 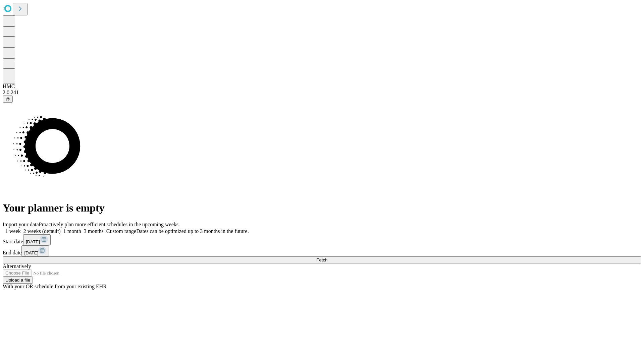 What do you see at coordinates (72, 231) in the screenshot?
I see `span: 1 month` at bounding box center [72, 231].